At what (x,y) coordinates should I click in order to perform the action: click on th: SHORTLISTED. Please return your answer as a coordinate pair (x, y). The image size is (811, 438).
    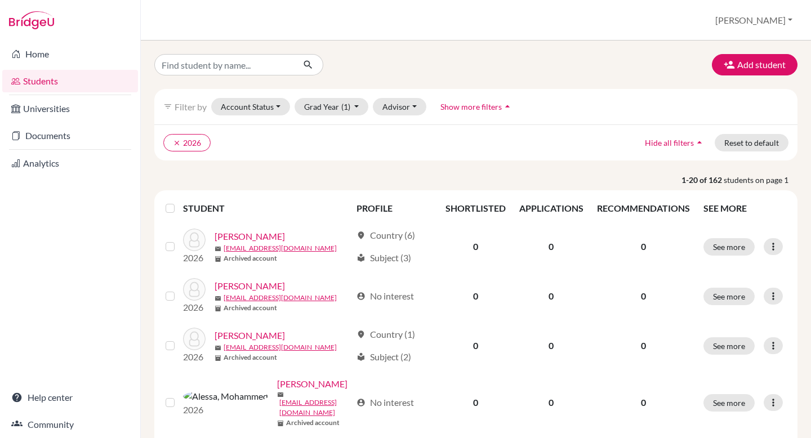
    Looking at the image, I should click on (475, 208).